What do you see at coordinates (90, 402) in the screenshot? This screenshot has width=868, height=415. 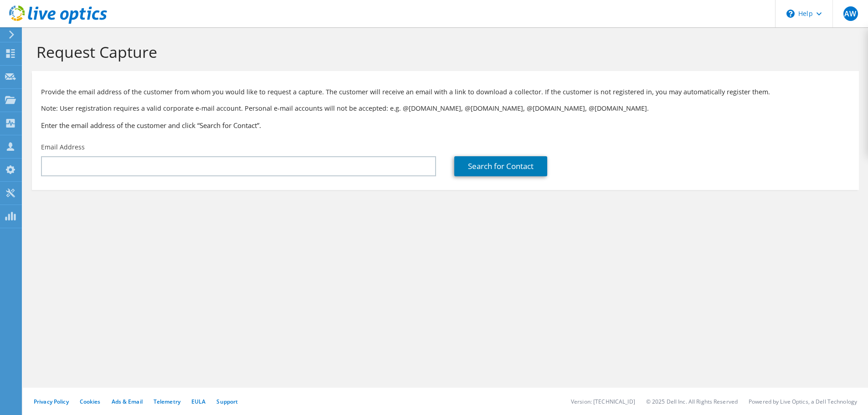 I see `a: Cookies` at bounding box center [90, 402].